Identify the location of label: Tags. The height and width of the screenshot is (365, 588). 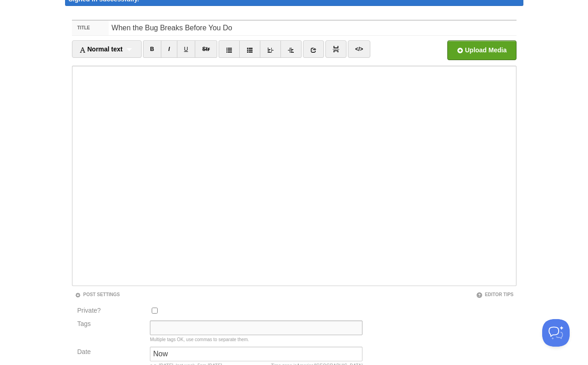
(111, 323).